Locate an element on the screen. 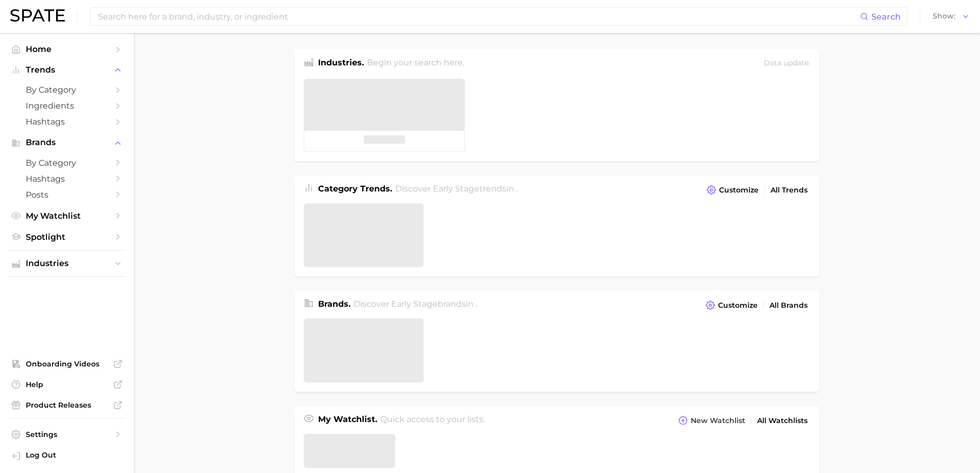 The width and height of the screenshot is (980, 473). a: Posts is located at coordinates (66, 195).